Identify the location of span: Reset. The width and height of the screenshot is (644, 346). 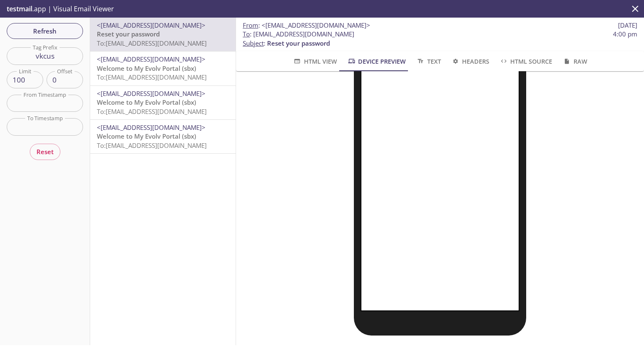
(45, 152).